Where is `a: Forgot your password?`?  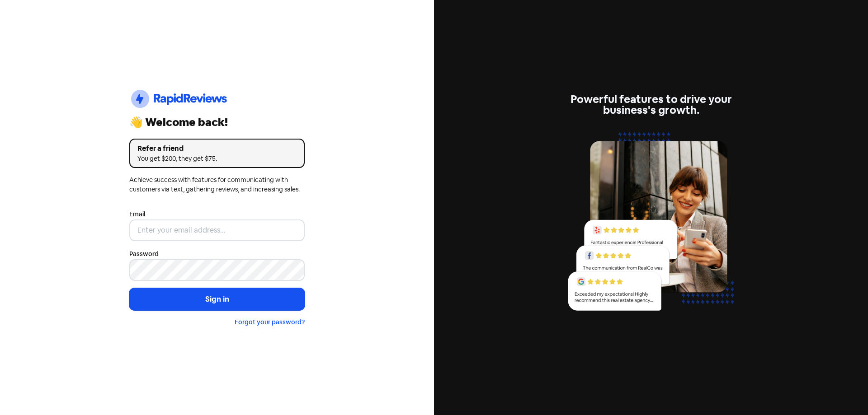 a: Forgot your password? is located at coordinates (269, 322).